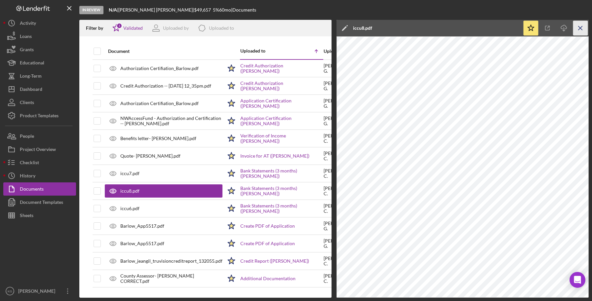  Describe the element at coordinates (29, 163) in the screenshot. I see `div: Checklist` at that location.